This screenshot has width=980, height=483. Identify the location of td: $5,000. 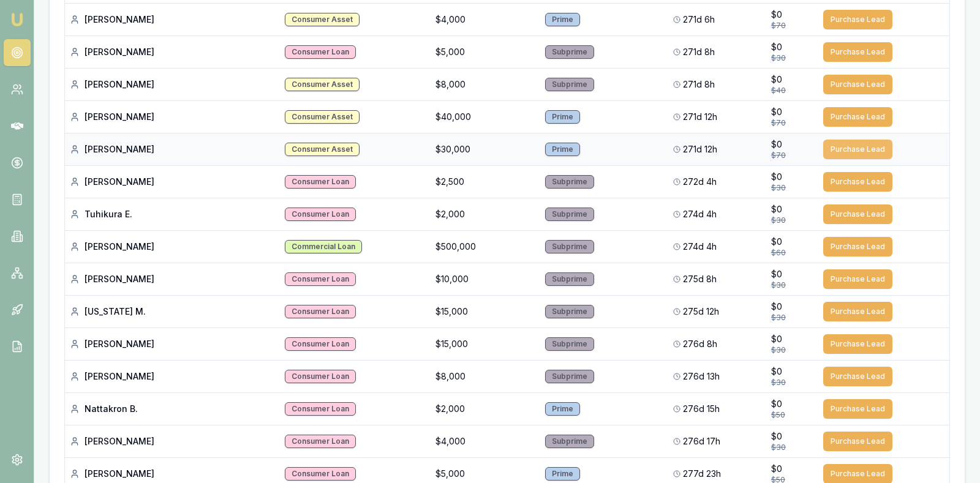
(485, 52).